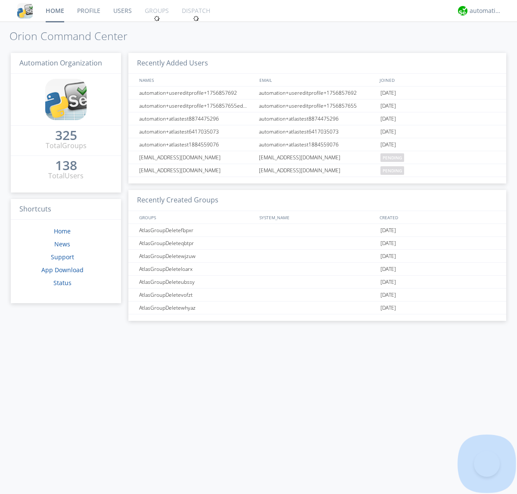 The height and width of the screenshot is (494, 517). Describe the element at coordinates (196, 80) in the screenshot. I see `div: NAMES` at that location.